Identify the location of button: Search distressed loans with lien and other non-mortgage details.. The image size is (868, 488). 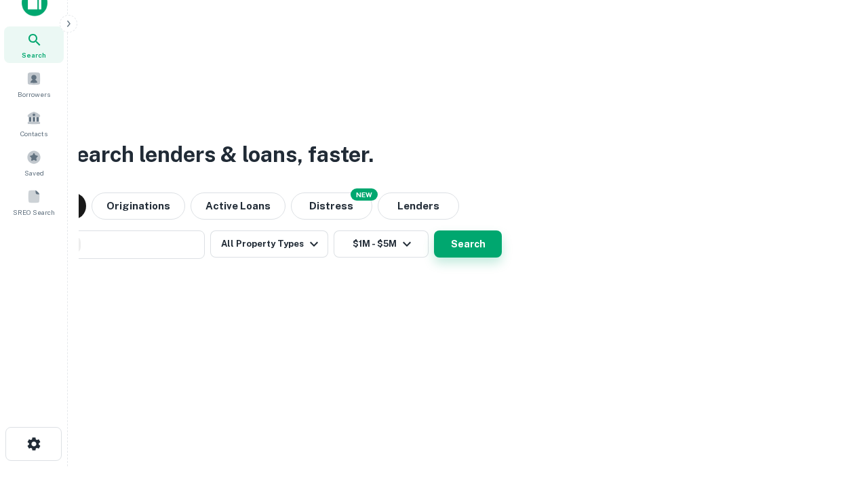
(332, 206).